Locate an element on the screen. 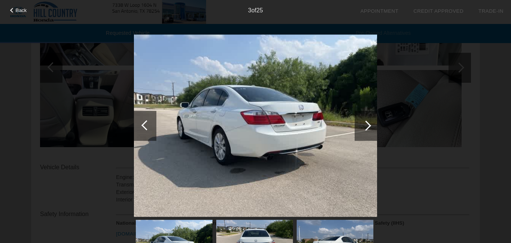 Image resolution: width=511 pixels, height=243 pixels. a: Appointment is located at coordinates (380, 11).